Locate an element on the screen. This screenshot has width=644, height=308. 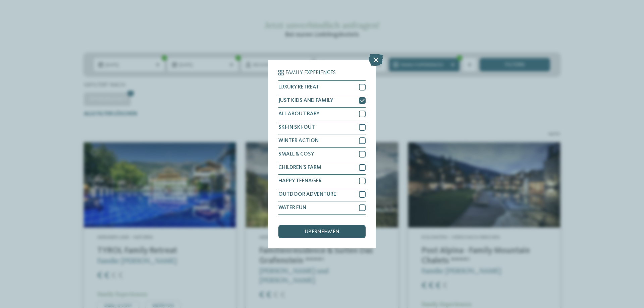
span: OUTDOOR ADVENTURE is located at coordinates (308, 194).